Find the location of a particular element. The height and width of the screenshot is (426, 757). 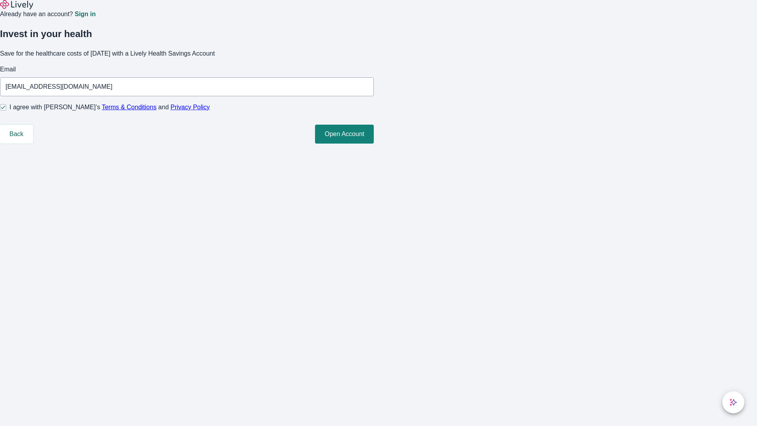

a: Privacy Policy is located at coordinates (190, 107).